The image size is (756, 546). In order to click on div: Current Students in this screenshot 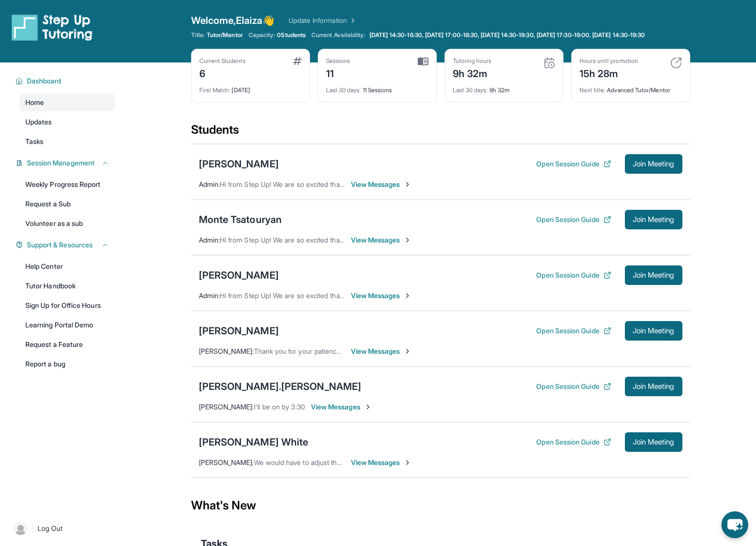, I will do `click(222, 61)`.